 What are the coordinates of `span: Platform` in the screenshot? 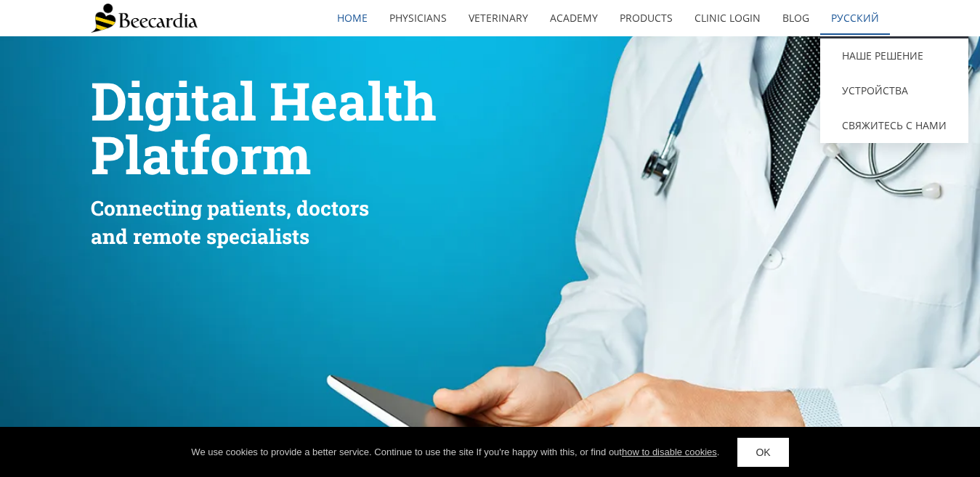 It's located at (201, 154).